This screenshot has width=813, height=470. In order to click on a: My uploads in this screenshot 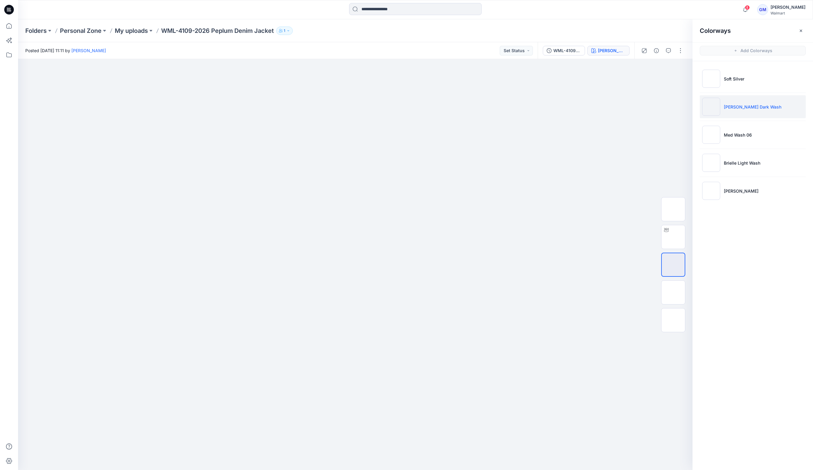, I will do `click(131, 31)`.